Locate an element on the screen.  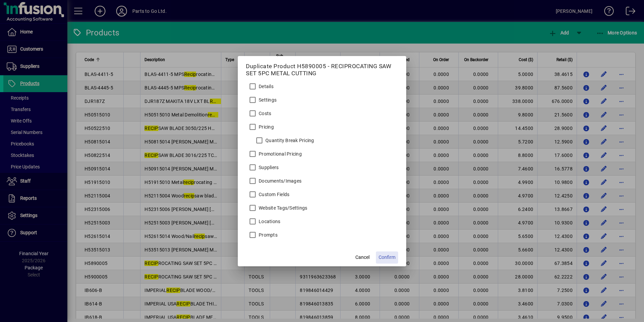
label: Details is located at coordinates (266, 86).